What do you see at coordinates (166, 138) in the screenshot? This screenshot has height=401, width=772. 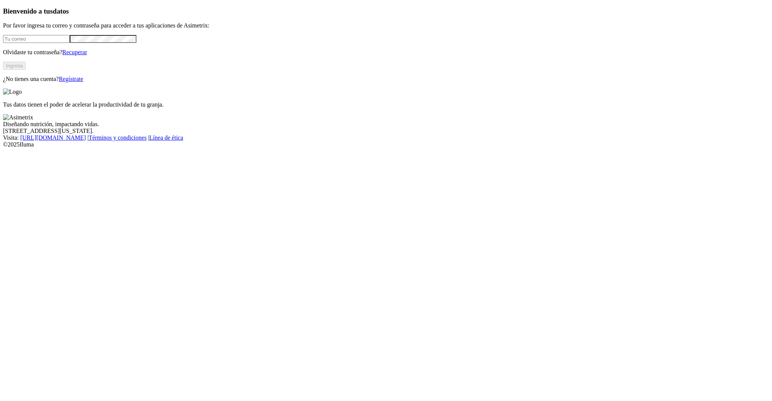 I see `a: Línea de ética` at bounding box center [166, 138].